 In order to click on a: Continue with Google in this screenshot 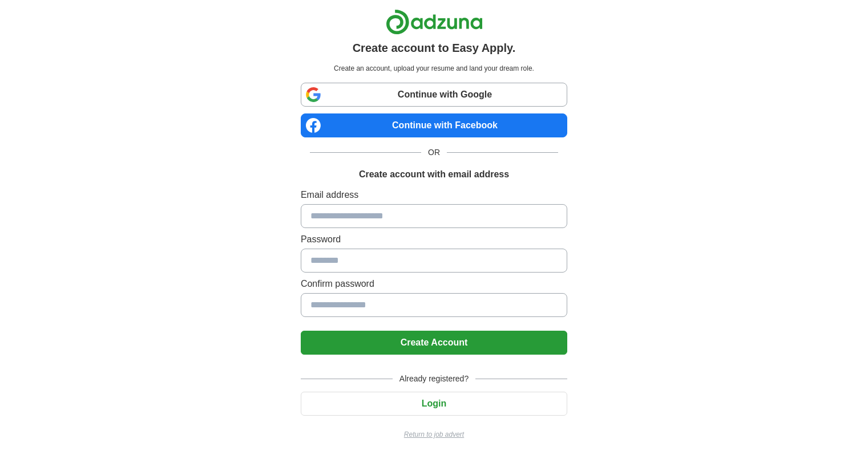, I will do `click(434, 95)`.